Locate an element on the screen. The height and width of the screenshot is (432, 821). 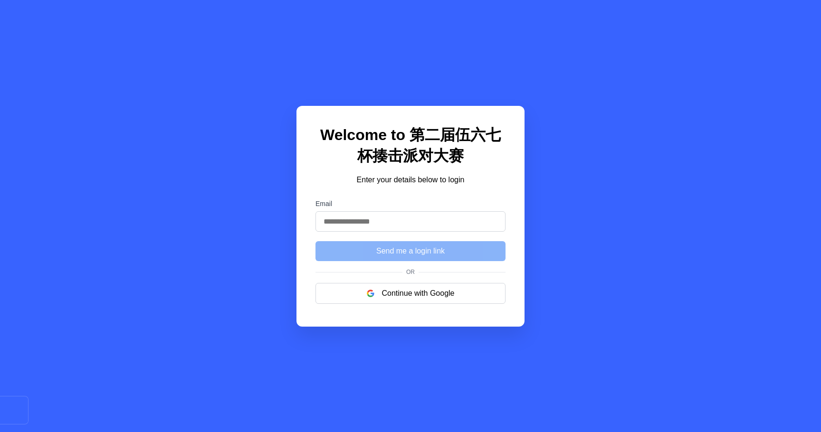
h1: Welcome to 第二届伍六七杯揍击派对大赛 is located at coordinates (410, 146).